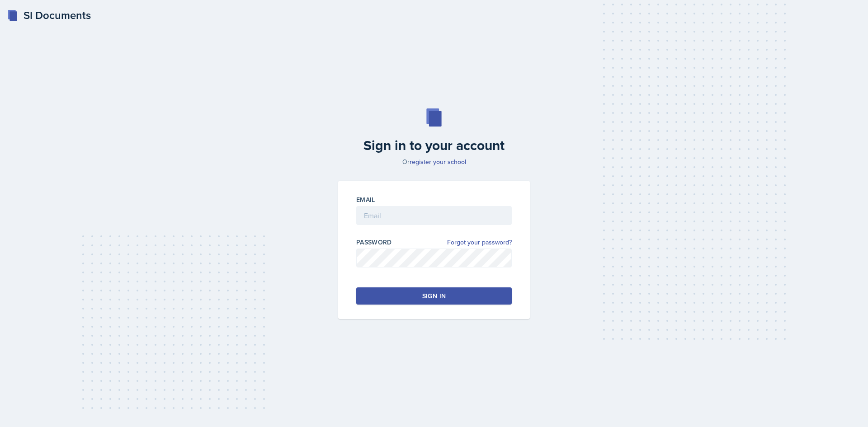 The width and height of the screenshot is (868, 427). I want to click on button: Sign in, so click(434, 296).